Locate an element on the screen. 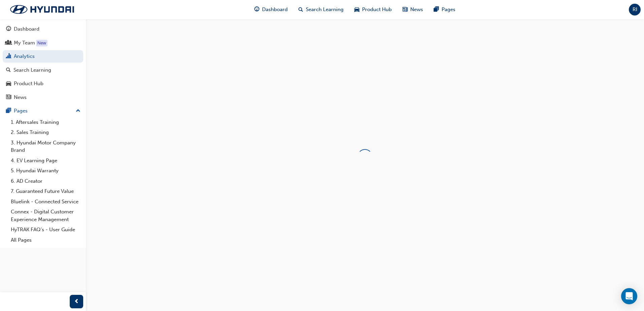 Image resolution: width=644 pixels, height=311 pixels. a: Analytics is located at coordinates (43, 56).